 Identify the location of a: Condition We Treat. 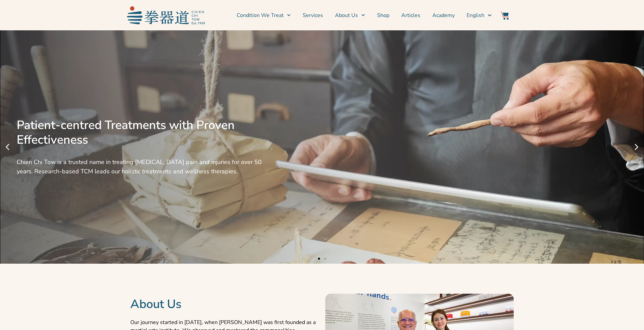
(263, 15).